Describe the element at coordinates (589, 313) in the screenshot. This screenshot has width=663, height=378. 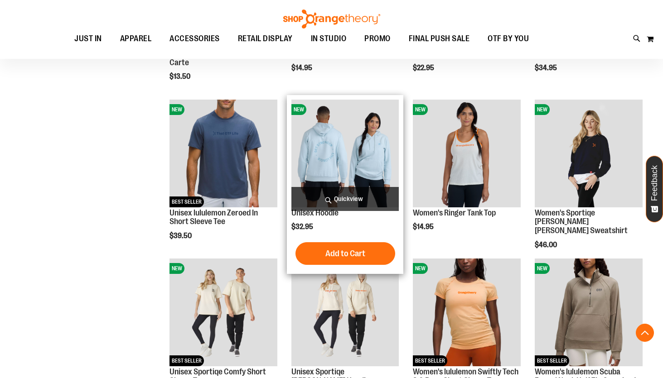
I see `img: Women's lululemon Scuba Funnel Neck Half Zip Oversized Jacket` at that location.